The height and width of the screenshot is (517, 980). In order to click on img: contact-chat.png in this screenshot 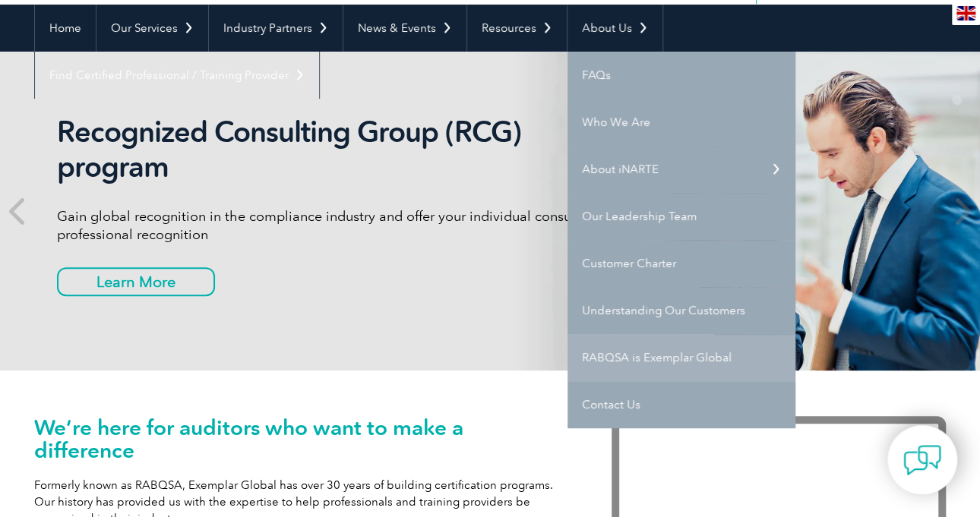, I will do `click(922, 460)`.